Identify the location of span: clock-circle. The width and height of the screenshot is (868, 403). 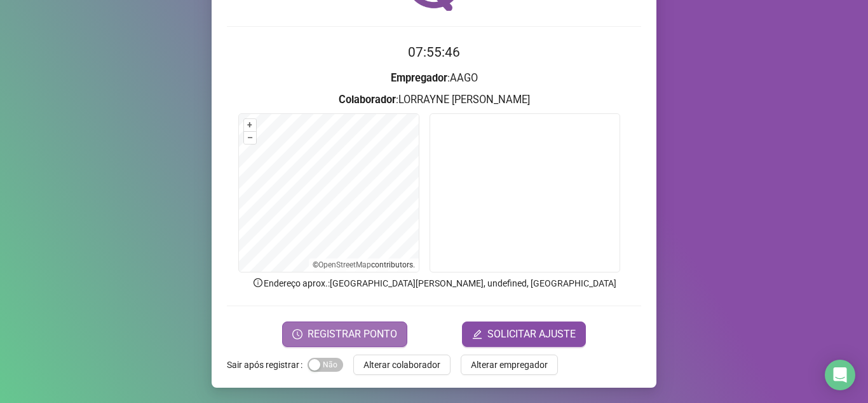
(297, 334).